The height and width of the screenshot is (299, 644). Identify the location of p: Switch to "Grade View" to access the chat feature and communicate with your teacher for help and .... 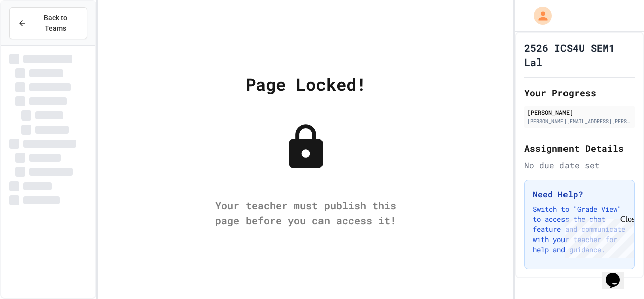
(580, 229).